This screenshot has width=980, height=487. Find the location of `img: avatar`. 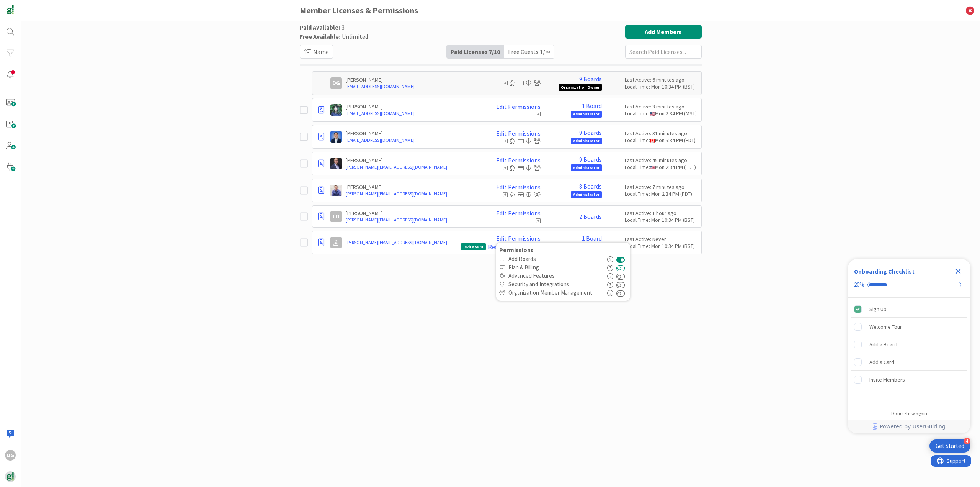

img: avatar is located at coordinates (11, 476).